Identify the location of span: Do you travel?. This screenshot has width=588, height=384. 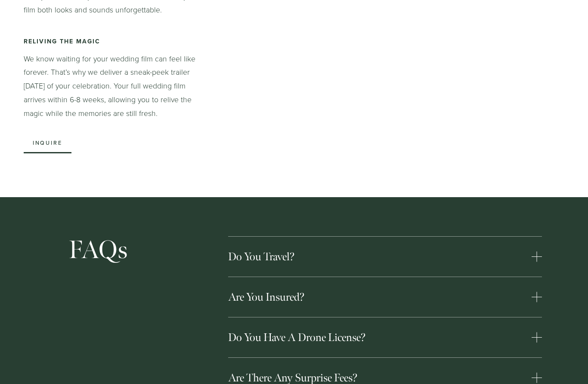
(380, 257).